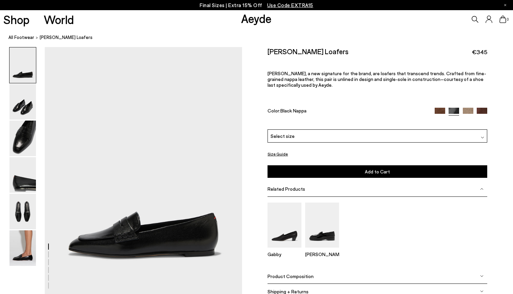 The image size is (513, 294). Describe the element at coordinates (290, 5) in the screenshot. I see `span: Navigate to /collections/ss25-final-sizes` at that location.